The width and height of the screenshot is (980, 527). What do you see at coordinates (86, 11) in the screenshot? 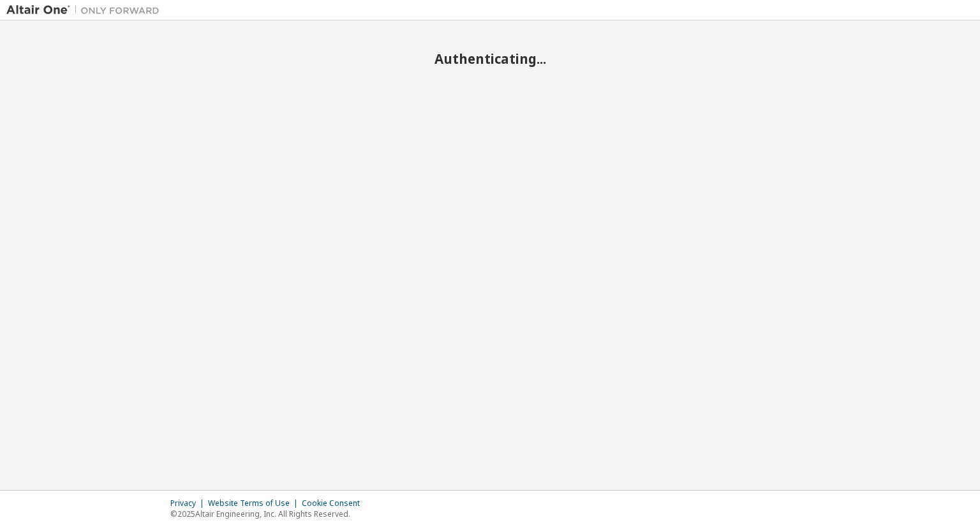
I see `img: Altair One` at bounding box center [86, 11].